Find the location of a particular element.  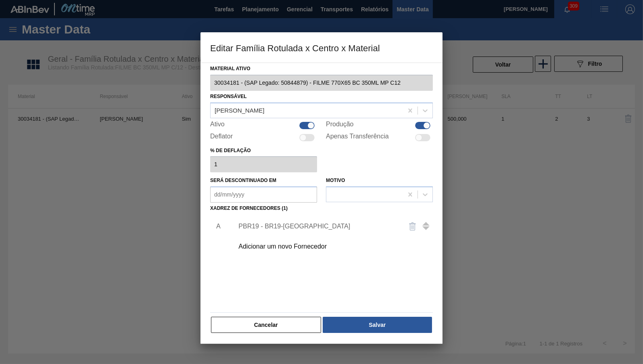

li: A is located at coordinates (216, 227).